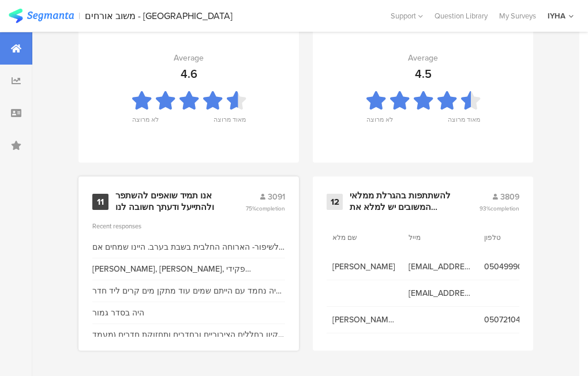  What do you see at coordinates (189, 226) in the screenshot?
I see `div: Recent responses` at bounding box center [189, 226].